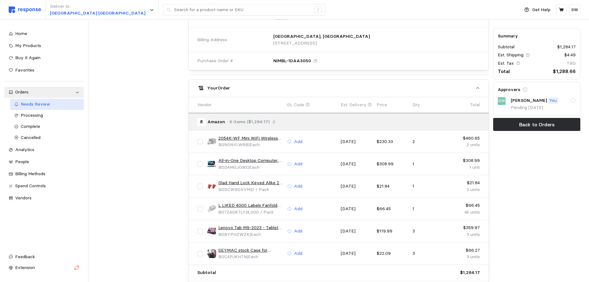  Describe the element at coordinates (25, 256) in the screenshot. I see `span: Feedback` at that location.